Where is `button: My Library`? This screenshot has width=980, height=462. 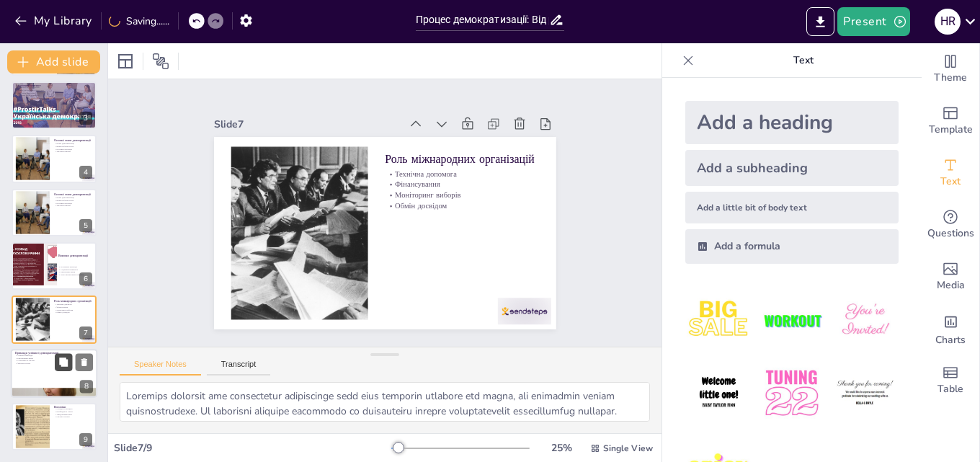
button: My Library is located at coordinates (54, 21).